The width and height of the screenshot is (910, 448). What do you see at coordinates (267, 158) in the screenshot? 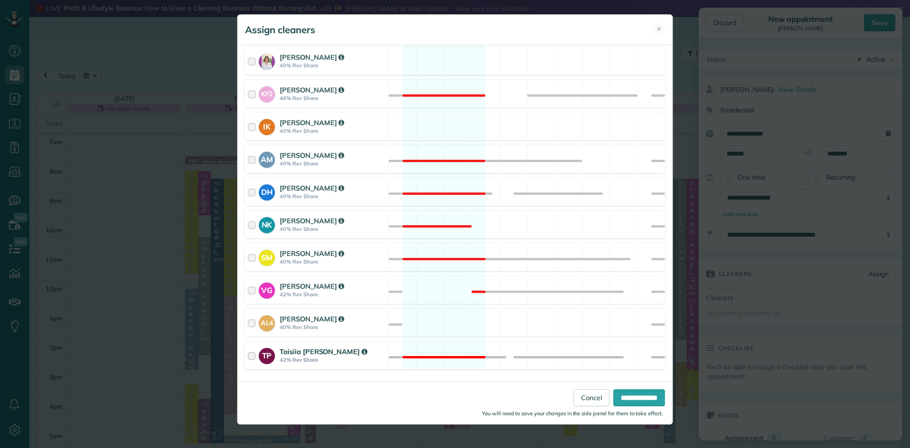
I see `strong: AM` at bounding box center [267, 158].